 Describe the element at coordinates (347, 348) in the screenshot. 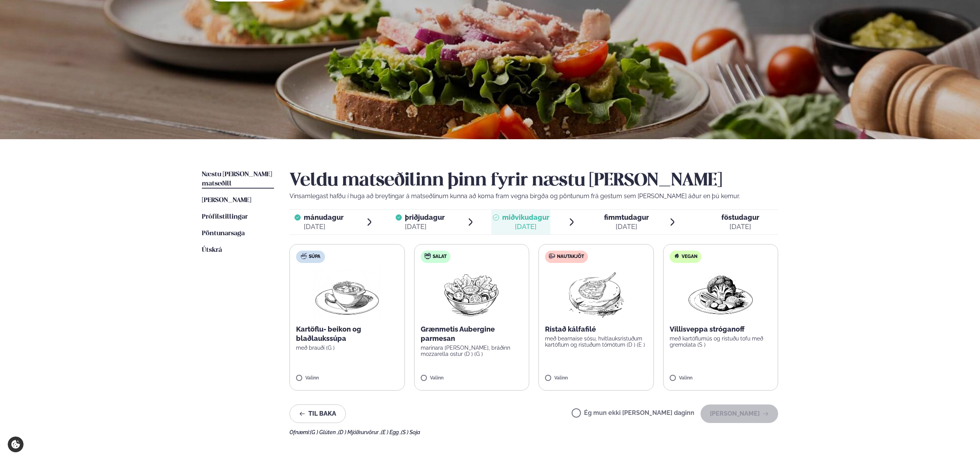

I see `p: með brauði (G )` at that location.